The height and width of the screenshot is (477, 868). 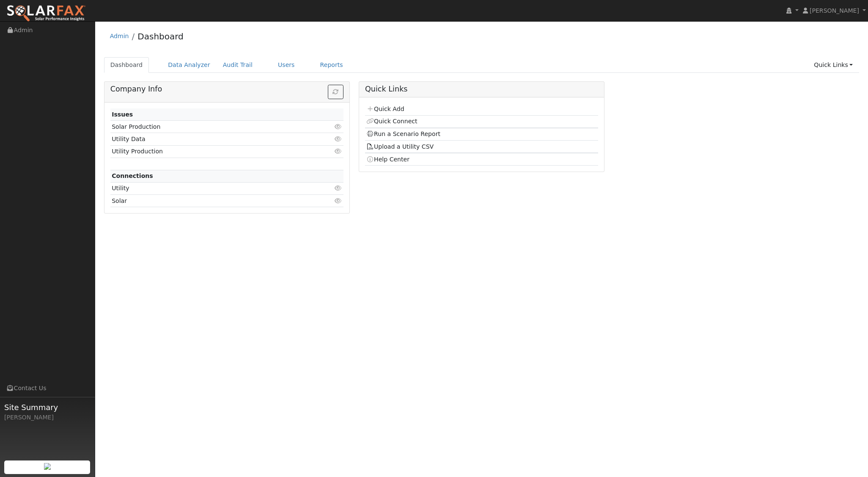 I want to click on td: Utility Production, so click(x=208, y=151).